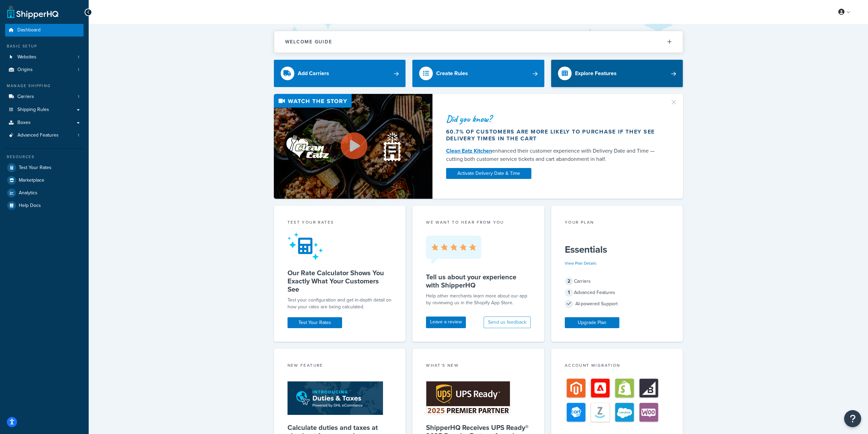  What do you see at coordinates (45, 205) in the screenshot?
I see `a: Help Docs` at bounding box center [45, 205].